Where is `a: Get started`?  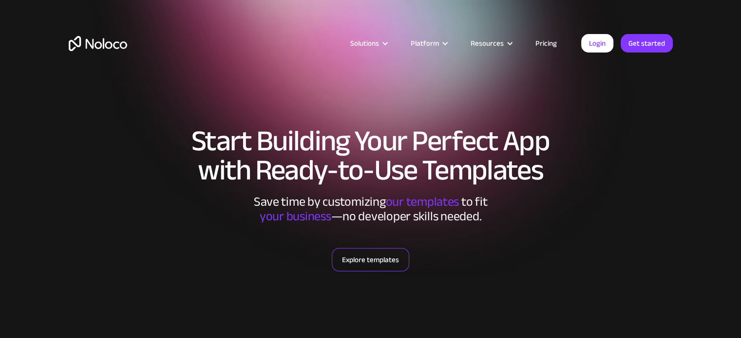 a: Get started is located at coordinates (646, 43).